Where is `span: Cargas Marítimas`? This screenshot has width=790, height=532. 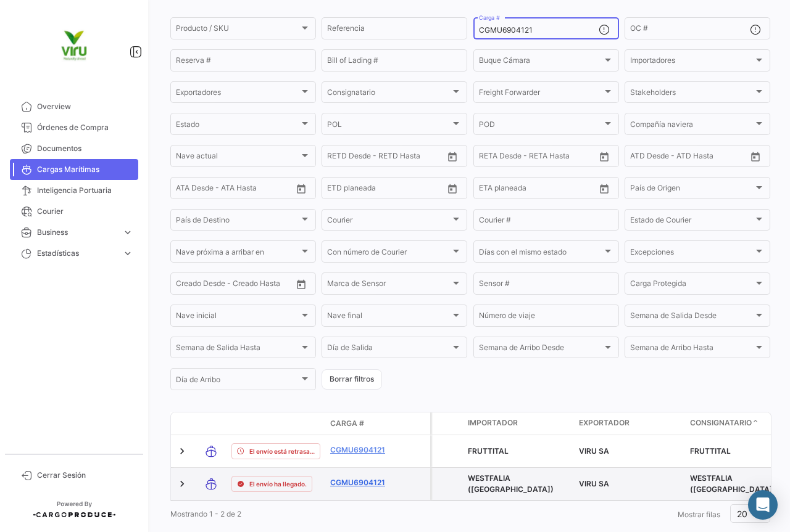
span: Cargas Marítimas is located at coordinates (85, 170).